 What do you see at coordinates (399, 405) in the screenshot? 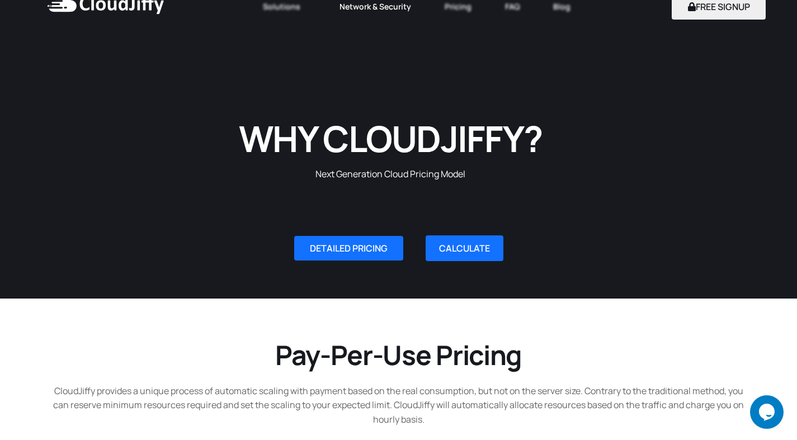
I see `p: CloudJiffy provides a unique process of automatic scaling with payment based on the real consumpt...` at bounding box center [399, 405].